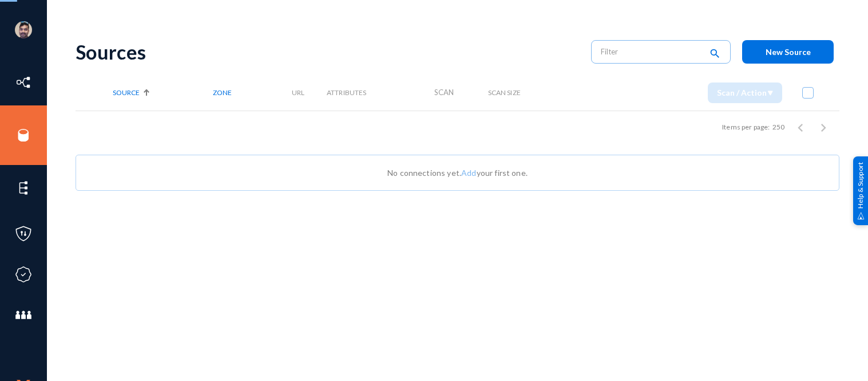  Describe the element at coordinates (504, 92) in the screenshot. I see `span: Scan Size` at that location.